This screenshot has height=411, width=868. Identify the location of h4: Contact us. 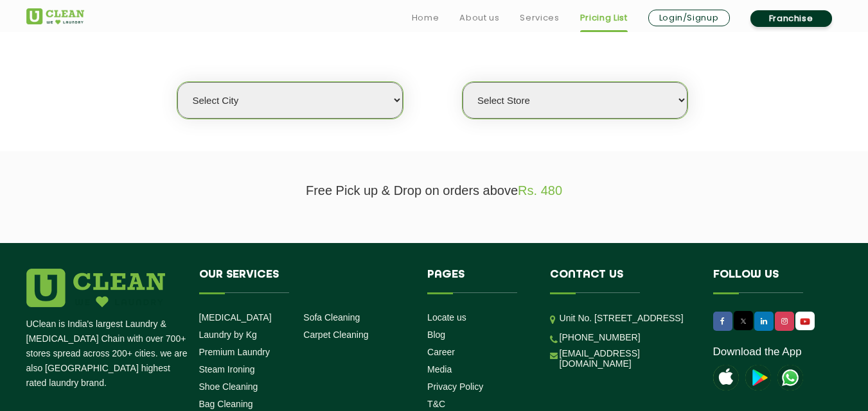
(622, 281).